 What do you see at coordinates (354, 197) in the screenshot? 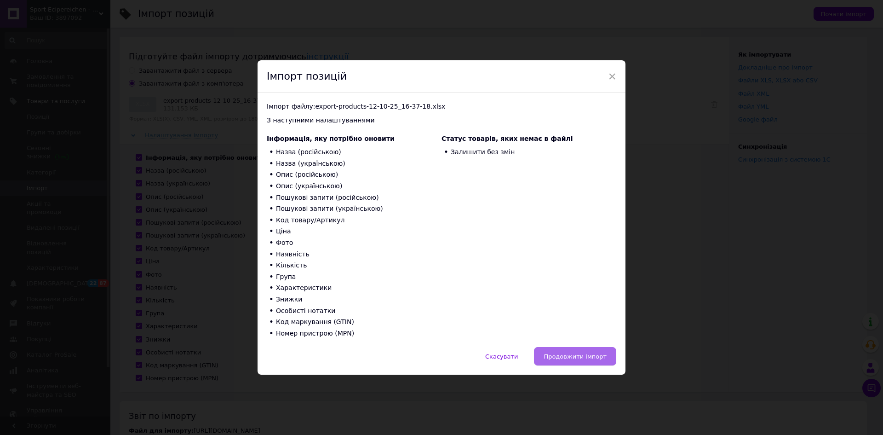
I see `li: Пошукові запити (російською)` at bounding box center [354, 197].